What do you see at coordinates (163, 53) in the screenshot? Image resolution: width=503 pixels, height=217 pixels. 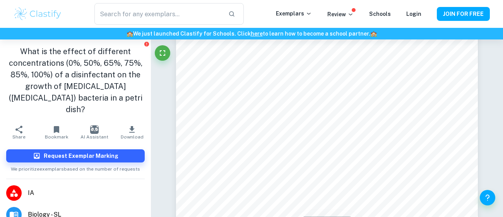 I see `button: Fullscreen` at bounding box center [163, 53].